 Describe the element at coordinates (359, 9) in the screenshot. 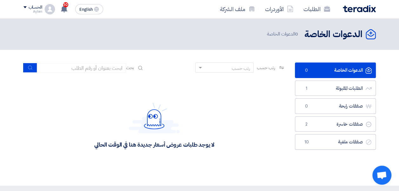

I see `img: Teradix logo` at that location.